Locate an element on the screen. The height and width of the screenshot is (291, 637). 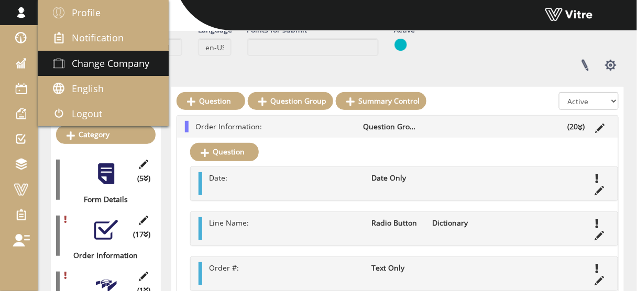
li: (20 ) is located at coordinates (576, 127).